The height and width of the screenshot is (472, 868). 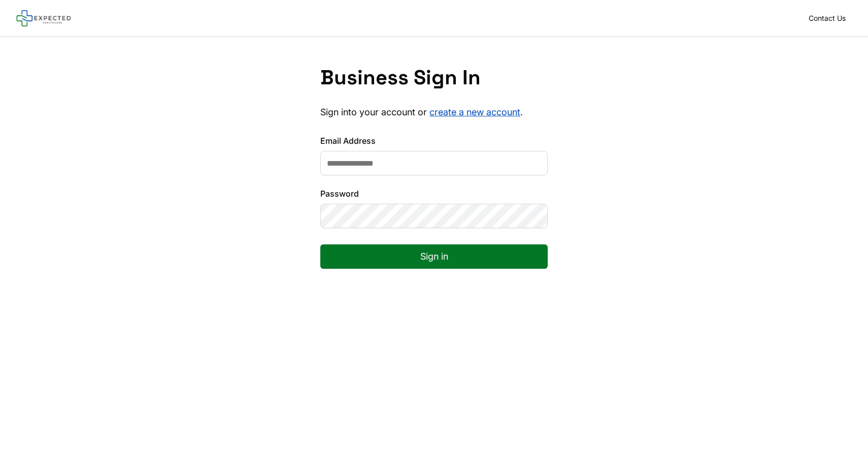 I want to click on button: Sign in, so click(x=434, y=256).